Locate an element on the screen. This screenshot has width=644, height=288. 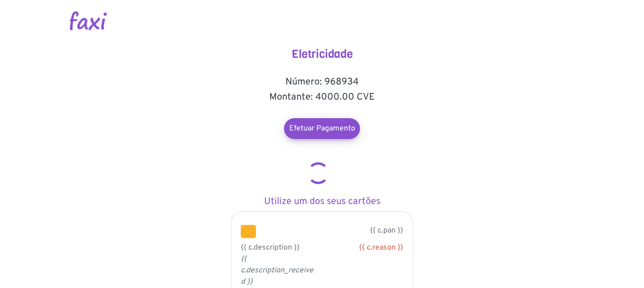
h4: Eletricidade is located at coordinates (322, 54).